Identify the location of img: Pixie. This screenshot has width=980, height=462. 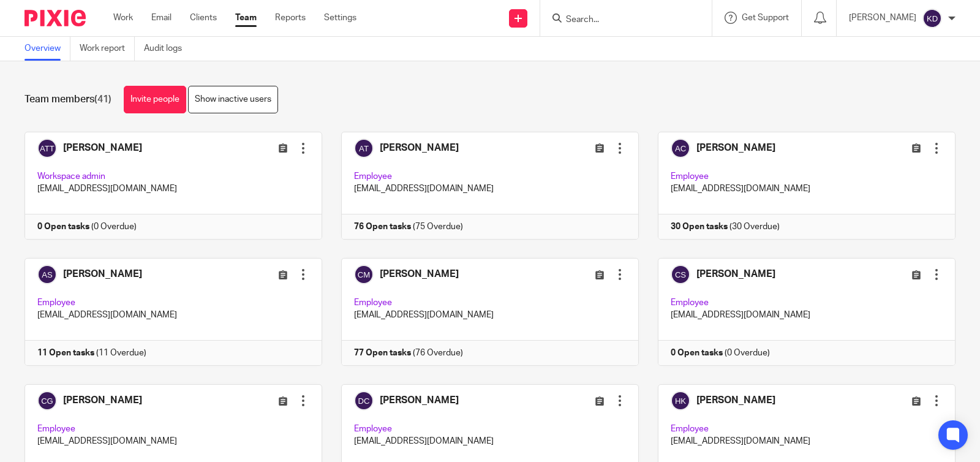
(55, 18).